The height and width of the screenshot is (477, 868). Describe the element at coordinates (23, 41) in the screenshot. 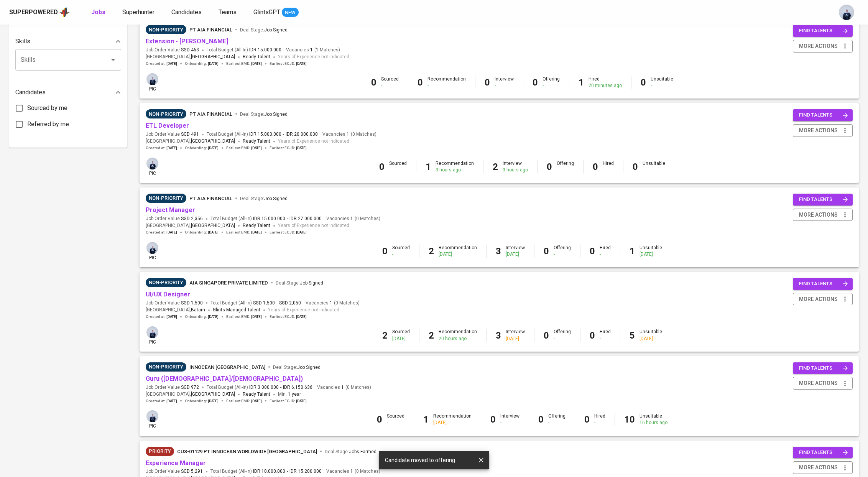

I see `p: Skills` at that location.